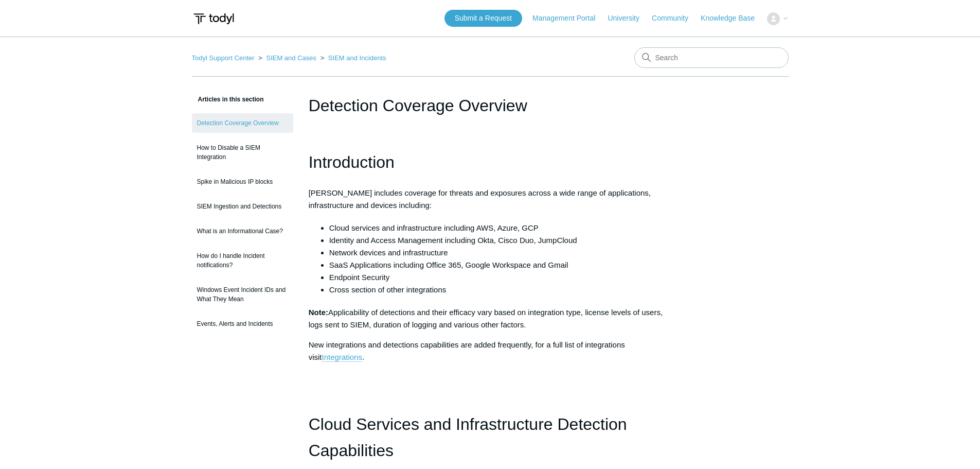 The image size is (980, 469). Describe the element at coordinates (242, 294) in the screenshot. I see `a: Windows Event Incident IDs and What They Mean` at that location.